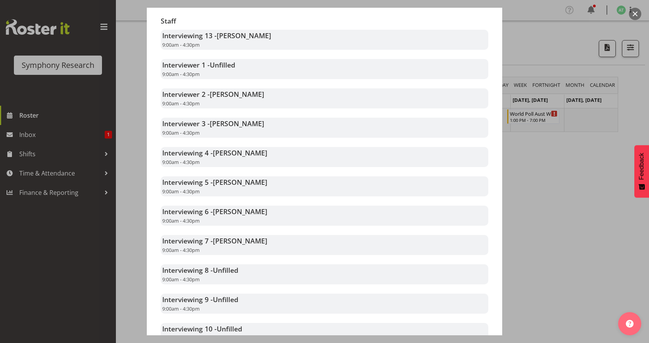 This screenshot has width=649, height=343. Describe the element at coordinates (215, 153) in the screenshot. I see `strong: Interviewing 4 -` at that location.